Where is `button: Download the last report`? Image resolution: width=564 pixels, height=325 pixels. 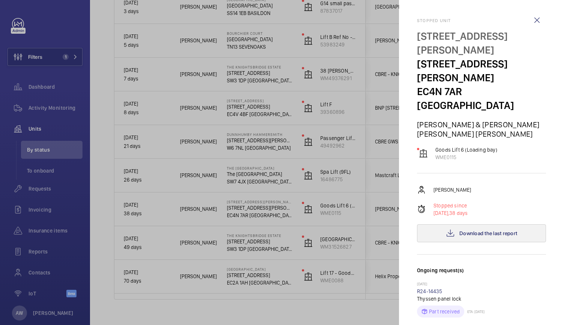
button: Download the last report is located at coordinates (481, 233).